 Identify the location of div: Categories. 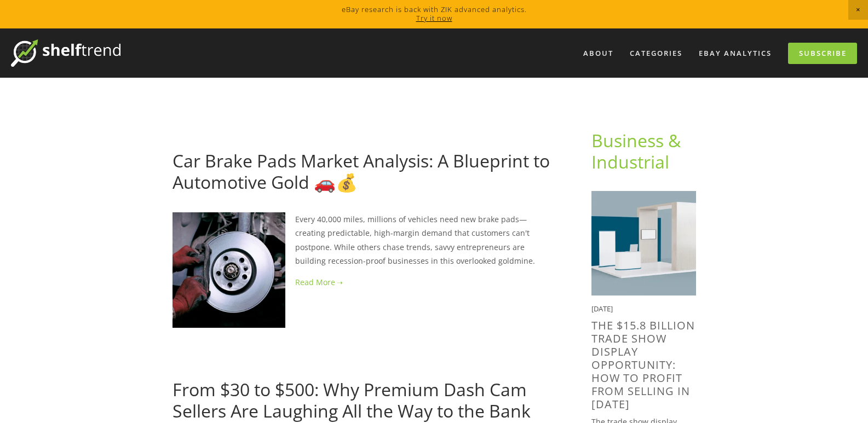
(656, 53).